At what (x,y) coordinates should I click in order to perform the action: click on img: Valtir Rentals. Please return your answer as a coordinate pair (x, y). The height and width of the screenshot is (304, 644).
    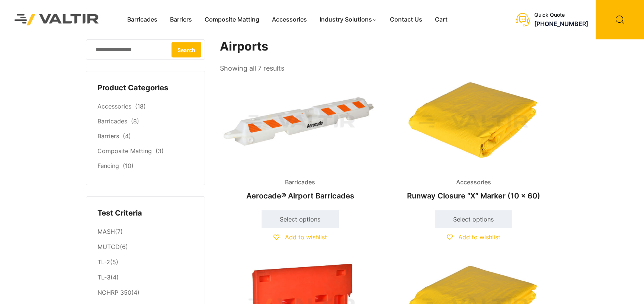
    Looking at the image, I should click on (56, 20).